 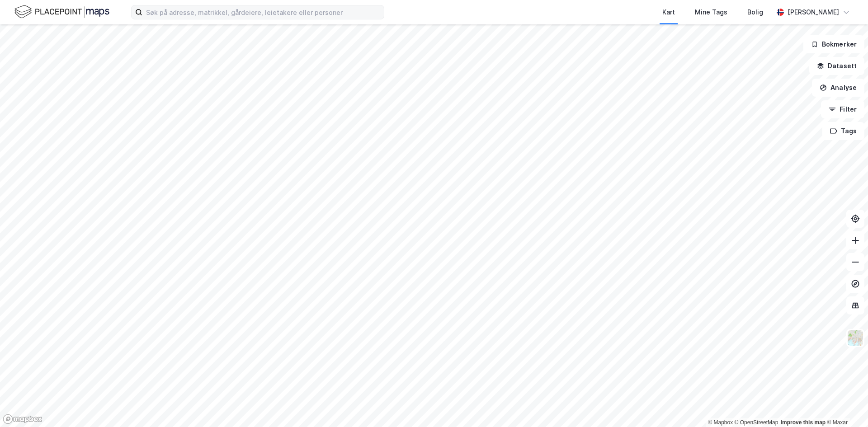 I want to click on button: Tags, so click(x=843, y=131).